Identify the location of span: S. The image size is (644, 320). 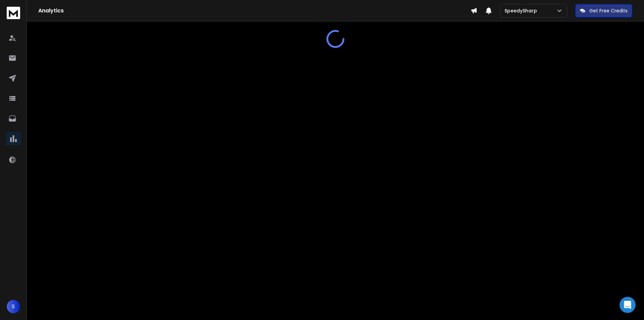
(13, 307).